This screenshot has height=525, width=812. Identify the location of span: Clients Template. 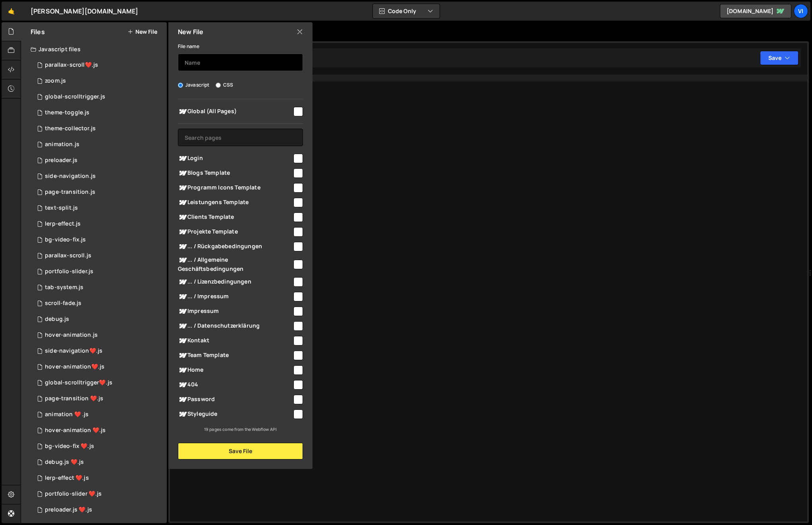
(235, 217).